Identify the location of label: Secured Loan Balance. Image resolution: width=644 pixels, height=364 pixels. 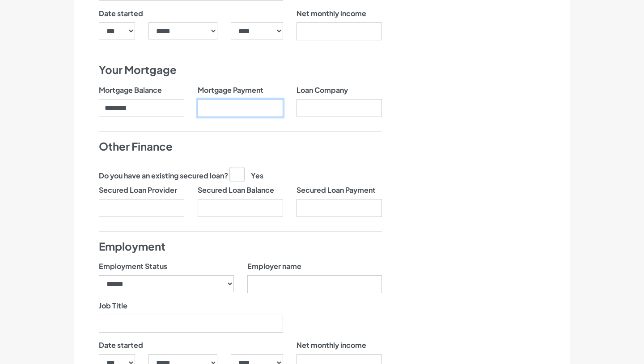
(236, 190).